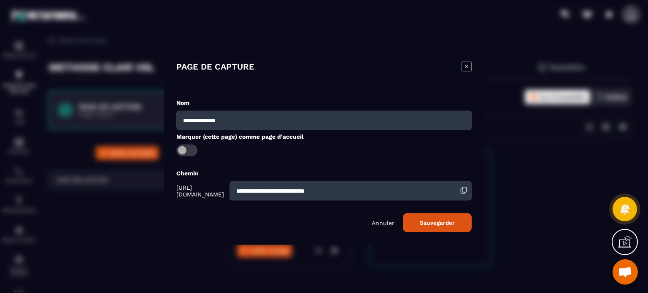 The width and height of the screenshot is (648, 293). What do you see at coordinates (383, 223) in the screenshot?
I see `p: Annuler` at bounding box center [383, 223].